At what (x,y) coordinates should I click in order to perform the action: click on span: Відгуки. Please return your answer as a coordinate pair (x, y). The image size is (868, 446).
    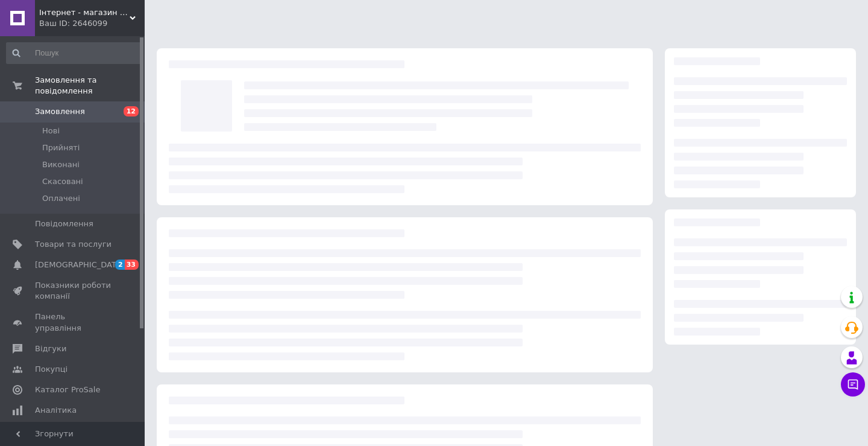
    Looking at the image, I should click on (50, 349).